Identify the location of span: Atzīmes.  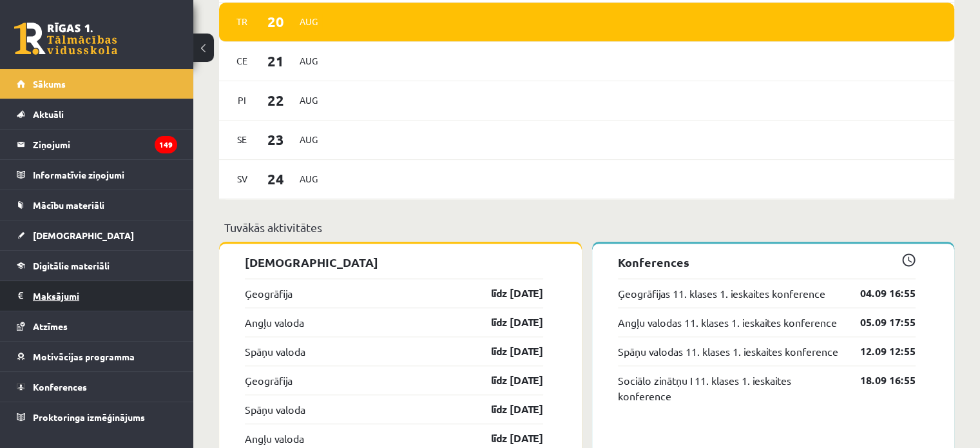
(50, 326).